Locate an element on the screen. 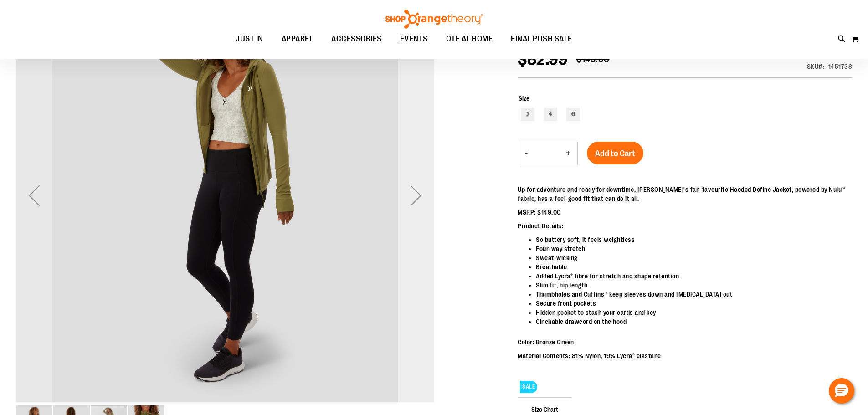  li: Four-way stretch is located at coordinates (694, 249).